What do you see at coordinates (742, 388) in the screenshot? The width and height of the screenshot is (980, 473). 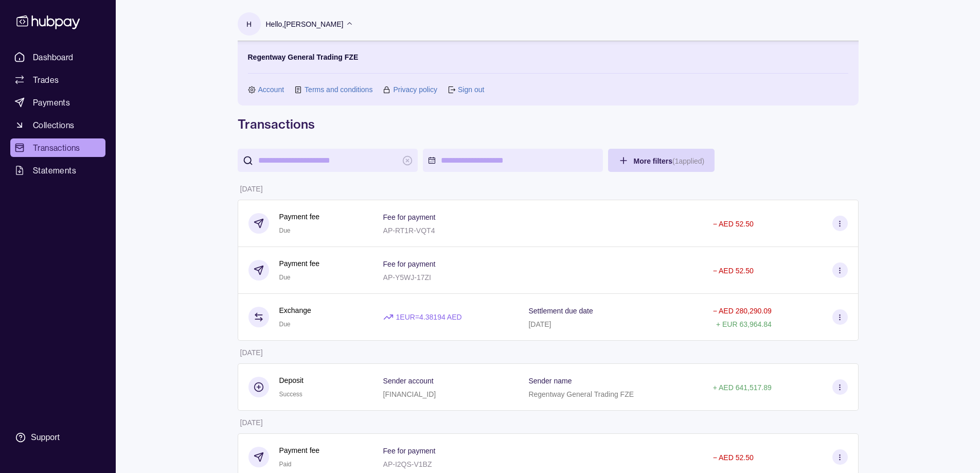 I see `p: + AED 641,517.89` at bounding box center [742, 388].